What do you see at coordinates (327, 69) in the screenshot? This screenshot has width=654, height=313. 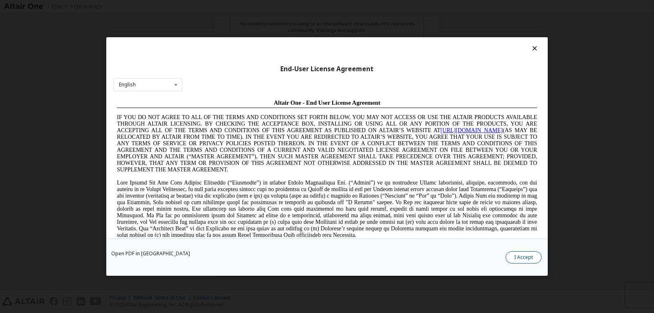 I see `div: End-User License Agreement` at bounding box center [327, 69].